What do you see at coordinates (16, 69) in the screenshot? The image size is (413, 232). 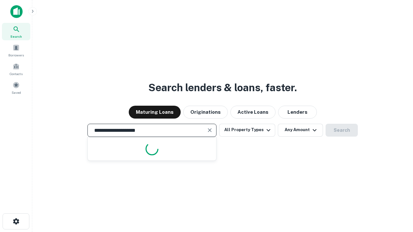 I see `a: Contacts` at bounding box center [16, 69].